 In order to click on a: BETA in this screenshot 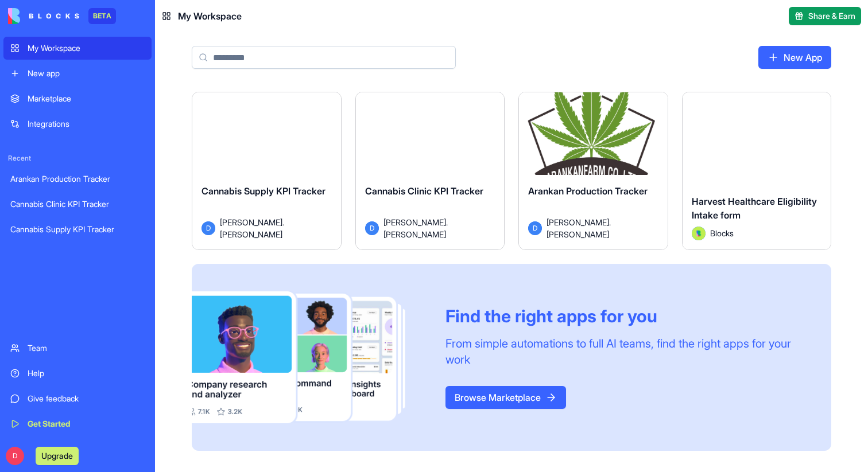, I will do `click(62, 16)`.